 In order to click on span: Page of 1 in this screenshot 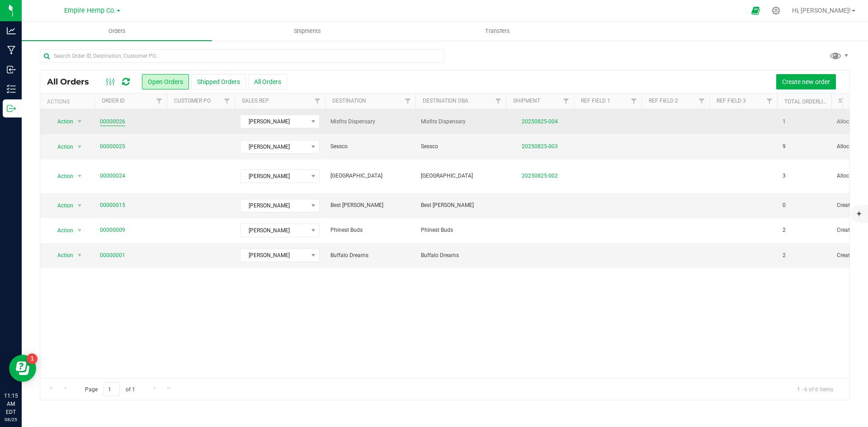, I will do `click(110, 389)`.